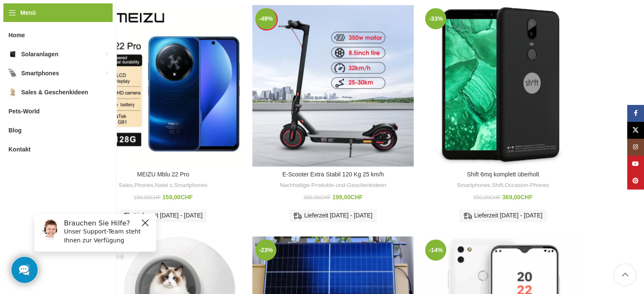  I want to click on a: Instagram Social Link, so click(636, 147).